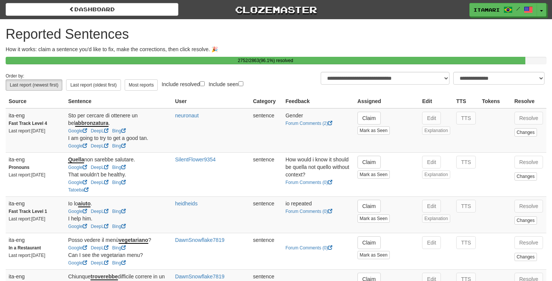 The image size is (552, 281). Describe the element at coordinates (25, 248) in the screenshot. I see `strong: In a Restaurant` at that location.